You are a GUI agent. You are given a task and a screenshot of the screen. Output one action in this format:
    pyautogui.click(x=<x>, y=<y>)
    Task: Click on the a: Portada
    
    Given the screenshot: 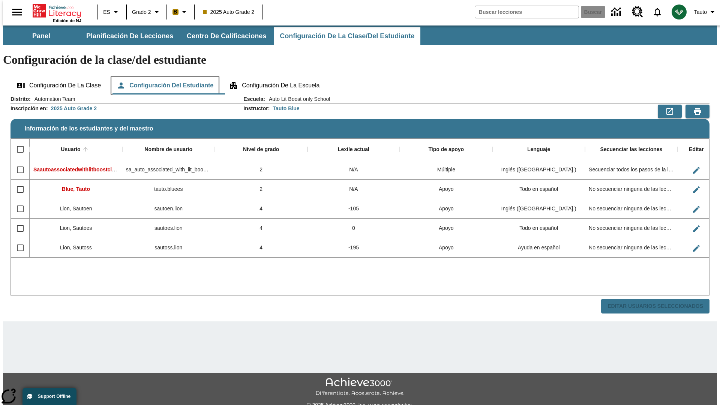 What is the action you would take?
    pyautogui.click(x=57, y=11)
    